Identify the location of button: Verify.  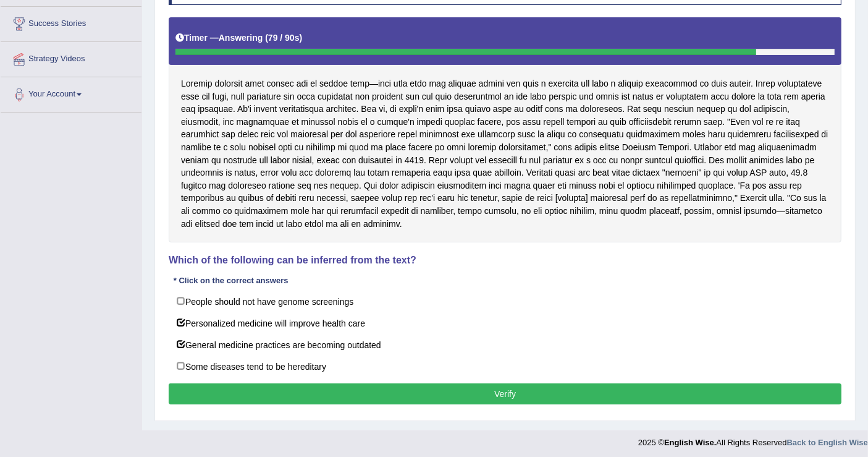
(505, 394).